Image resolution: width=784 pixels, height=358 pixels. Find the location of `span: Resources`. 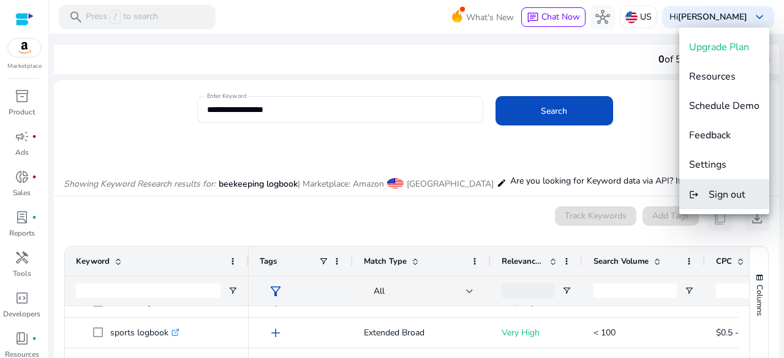

span: Resources is located at coordinates (712, 77).